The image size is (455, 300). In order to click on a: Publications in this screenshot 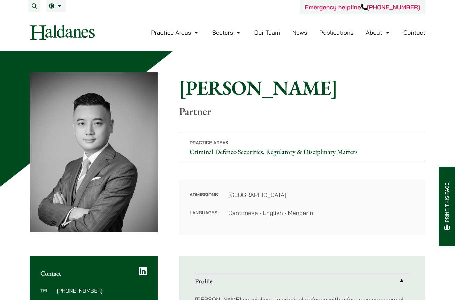, I will do `click(336, 32)`.